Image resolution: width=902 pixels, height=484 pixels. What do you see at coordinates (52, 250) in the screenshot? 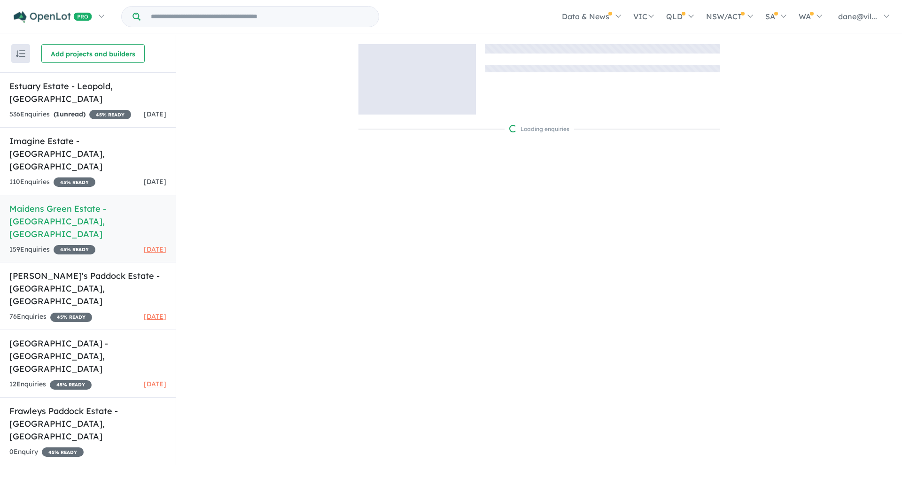
I see `div: 159 Enquir ies` at bounding box center [52, 250].